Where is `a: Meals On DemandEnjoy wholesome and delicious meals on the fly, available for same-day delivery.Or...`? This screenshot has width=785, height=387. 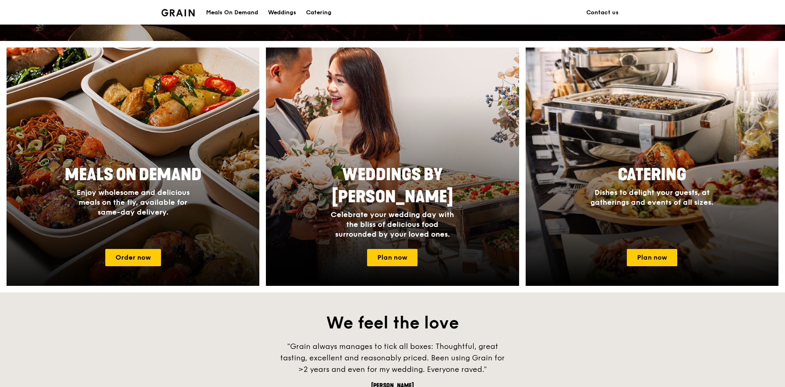
a: Meals On DemandEnjoy wholesome and delicious meals on the fly, available for same-day delivery.Or... is located at coordinates (133, 167).